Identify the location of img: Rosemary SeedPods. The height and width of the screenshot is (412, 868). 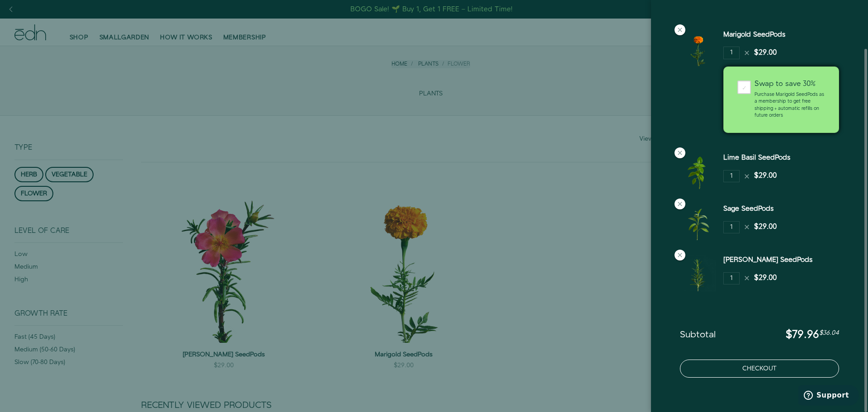
(698, 273).